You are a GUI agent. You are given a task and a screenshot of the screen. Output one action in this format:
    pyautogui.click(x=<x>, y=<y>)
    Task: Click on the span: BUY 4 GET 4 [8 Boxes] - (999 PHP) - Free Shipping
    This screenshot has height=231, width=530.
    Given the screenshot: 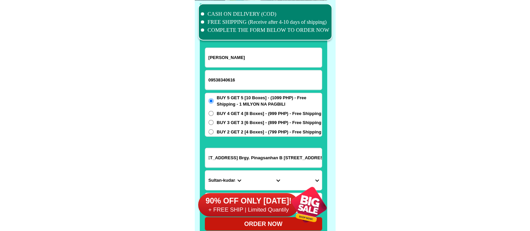 What is the action you would take?
    pyautogui.click(x=269, y=114)
    